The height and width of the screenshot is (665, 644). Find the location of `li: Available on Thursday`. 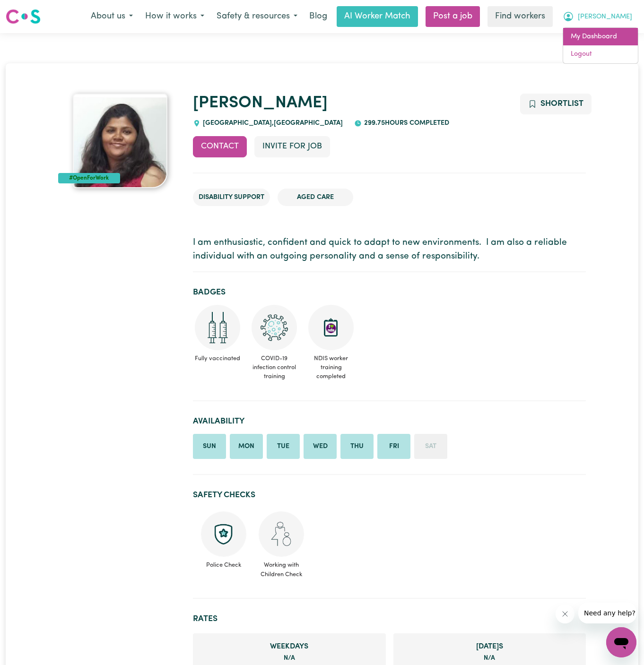

li: Available on Thursday is located at coordinates (357, 447).